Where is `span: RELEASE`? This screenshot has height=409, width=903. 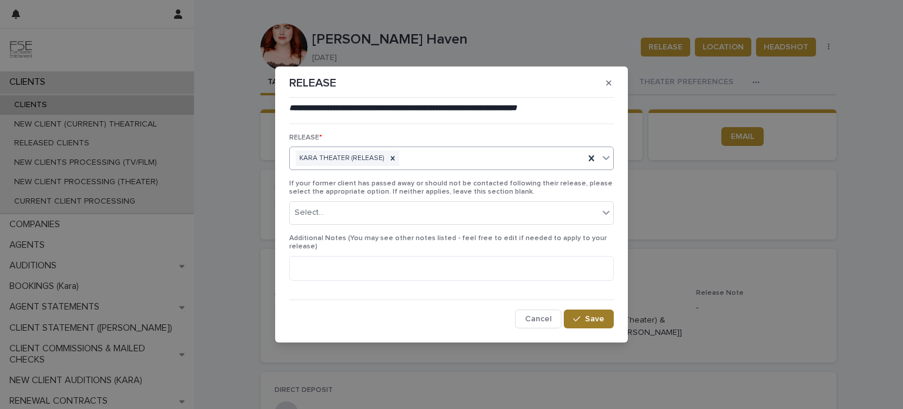
span: RELEASE is located at coordinates (306, 138).